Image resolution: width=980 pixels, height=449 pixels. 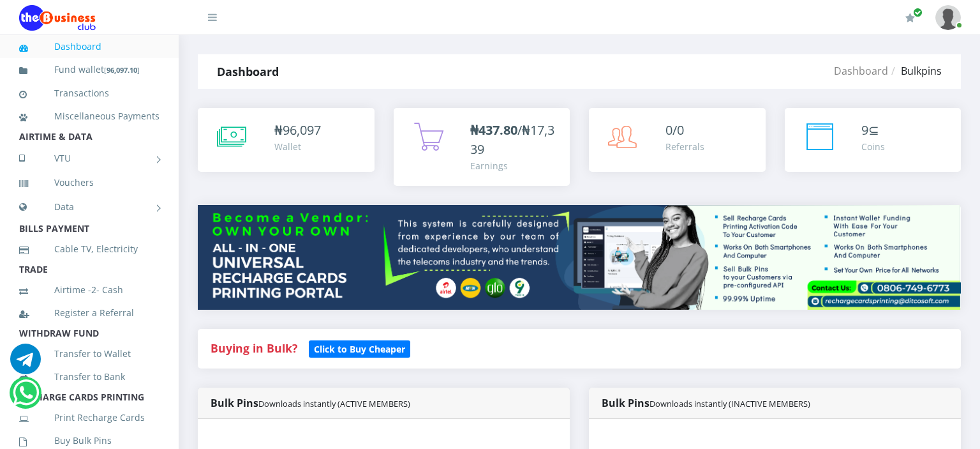 I want to click on strong: Dashboard, so click(x=248, y=72).